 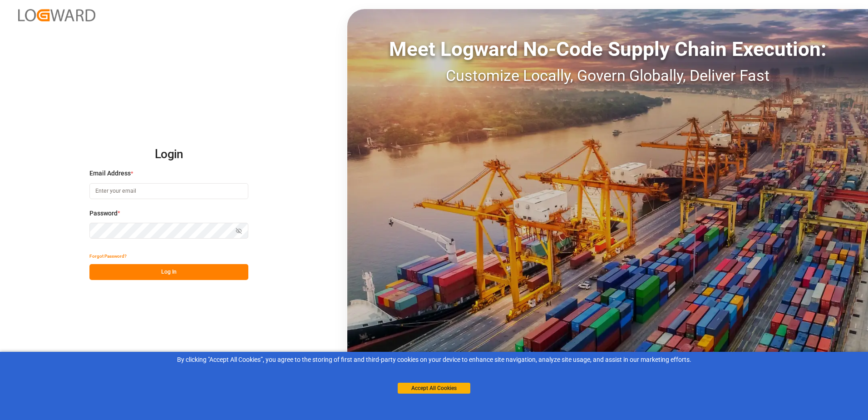 What do you see at coordinates (57, 15) in the screenshot?
I see `img: Logward_new_orange.png` at bounding box center [57, 15].